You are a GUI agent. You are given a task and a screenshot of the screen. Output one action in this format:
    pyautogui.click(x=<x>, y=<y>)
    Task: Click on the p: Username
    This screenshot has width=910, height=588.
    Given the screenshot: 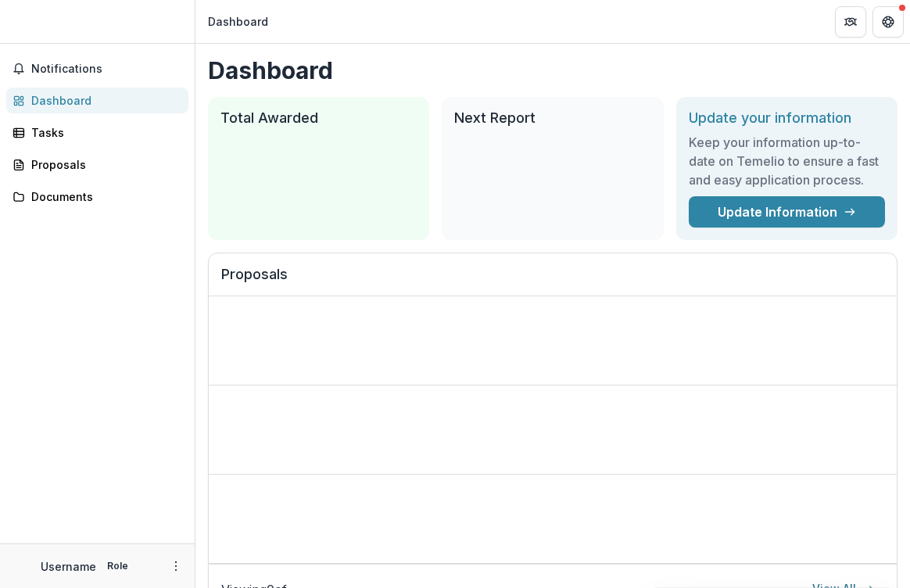 What is the action you would take?
    pyautogui.click(x=68, y=566)
    